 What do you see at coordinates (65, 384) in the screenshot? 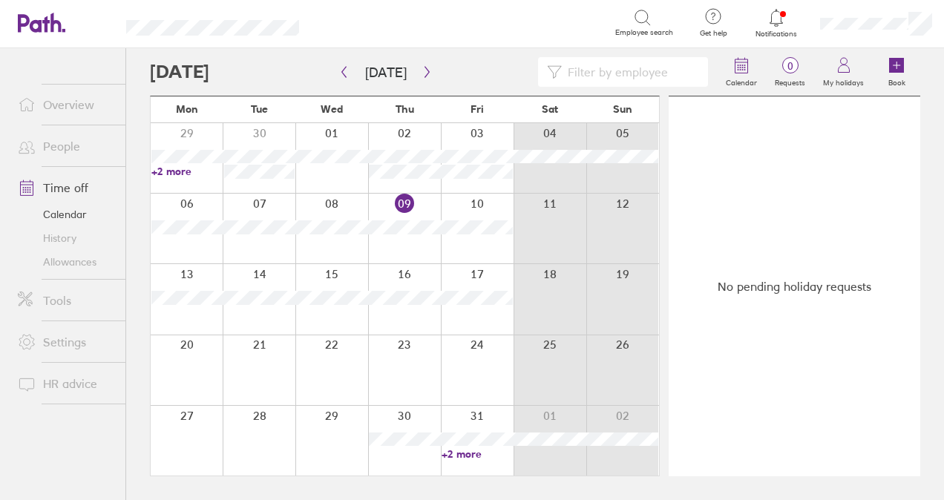
I see `a: HR advice` at bounding box center [65, 384].